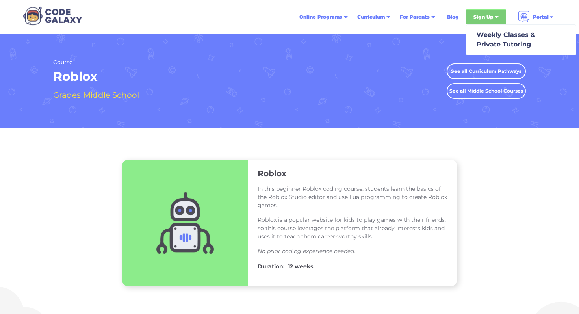 The image size is (579, 314). What do you see at coordinates (521, 40) in the screenshot?
I see `nav: Sign Up` at bounding box center [521, 40].